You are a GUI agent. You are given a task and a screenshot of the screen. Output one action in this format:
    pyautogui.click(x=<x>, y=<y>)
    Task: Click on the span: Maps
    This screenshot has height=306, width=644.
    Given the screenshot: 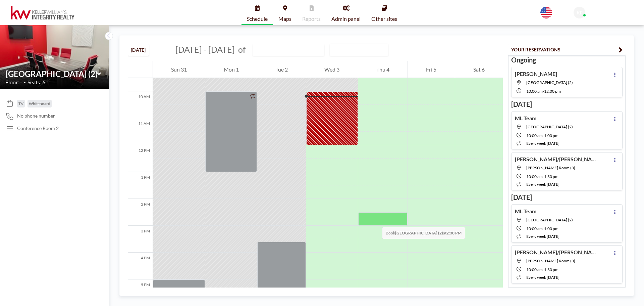 What is the action you would take?
    pyautogui.click(x=285, y=19)
    